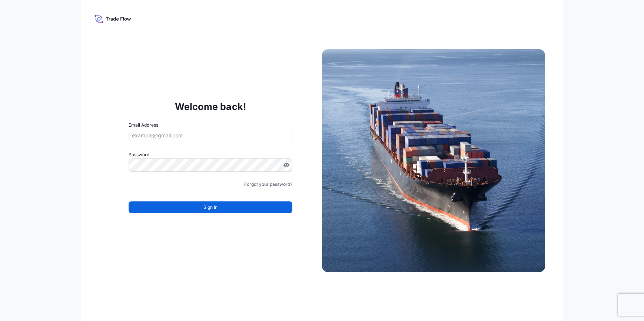 This screenshot has height=321, width=644. I want to click on label: Email Address, so click(144, 125).